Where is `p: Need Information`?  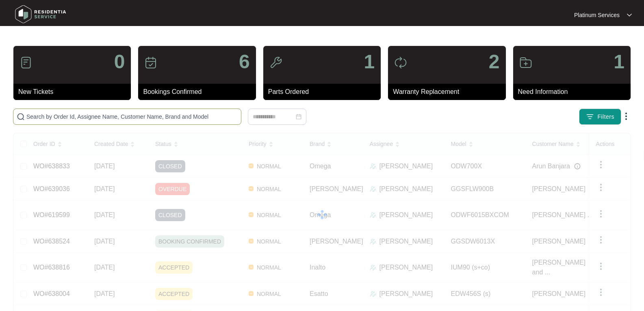
p: Need Information is located at coordinates (574, 92).